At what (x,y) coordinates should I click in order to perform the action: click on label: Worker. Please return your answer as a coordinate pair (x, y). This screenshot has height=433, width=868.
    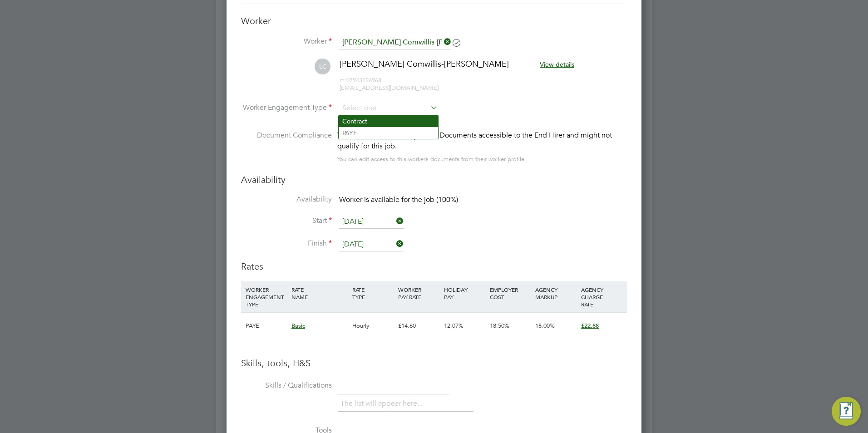
    Looking at the image, I should click on (287, 42).